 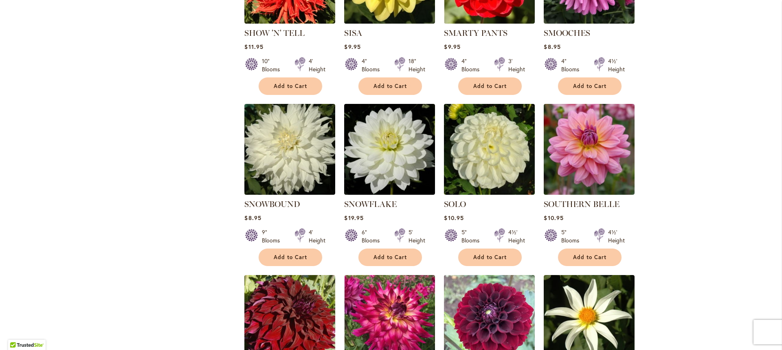 I want to click on div: 9" Blooms, so click(x=273, y=236).